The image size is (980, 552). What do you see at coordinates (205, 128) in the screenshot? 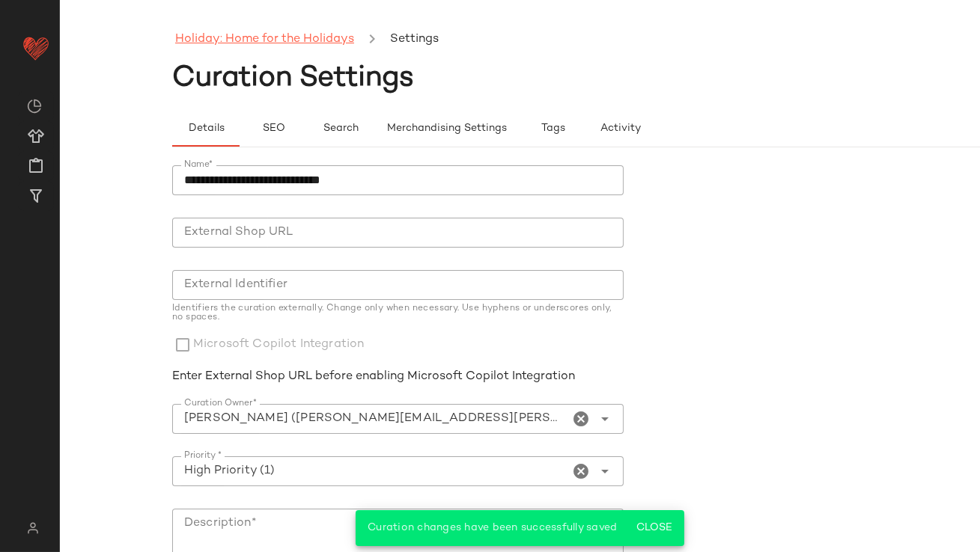
I see `span: Details` at bounding box center [205, 128].